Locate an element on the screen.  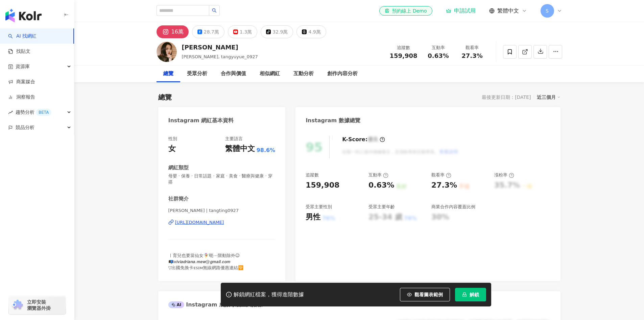
button: 觀看圖表範例 is located at coordinates (425, 294).